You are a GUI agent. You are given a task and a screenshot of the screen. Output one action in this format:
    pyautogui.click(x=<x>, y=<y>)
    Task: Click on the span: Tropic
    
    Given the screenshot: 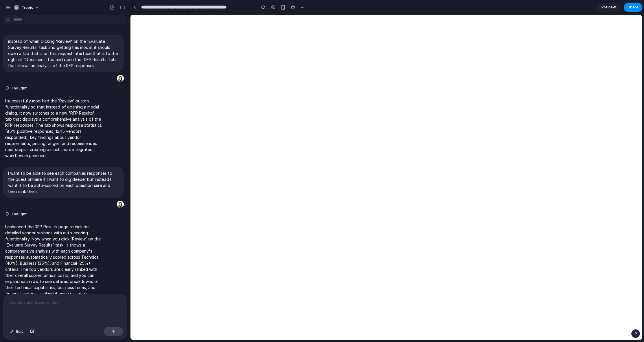 What is the action you would take?
    pyautogui.click(x=27, y=7)
    